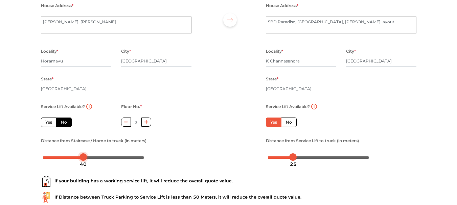  I want to click on label: Distance from Service Lift to truck (in meters), so click(312, 141).